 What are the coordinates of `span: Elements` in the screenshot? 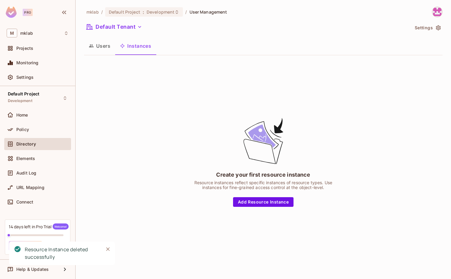 It's located at (26, 159).